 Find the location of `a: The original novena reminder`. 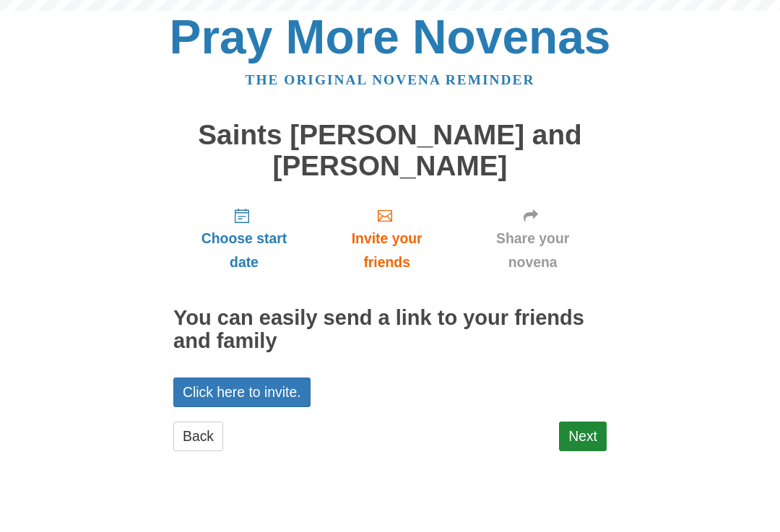

a: The original novena reminder is located at coordinates (390, 79).